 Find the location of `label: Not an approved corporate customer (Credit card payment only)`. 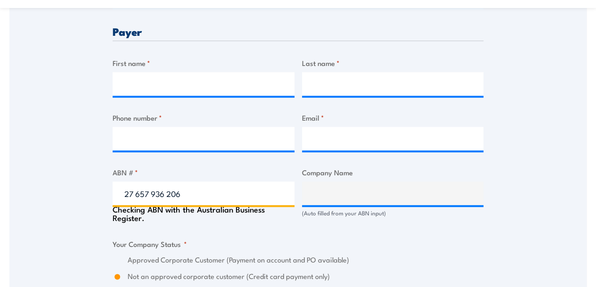

label: Not an approved corporate customer (Credit card payment only) is located at coordinates (305, 276).